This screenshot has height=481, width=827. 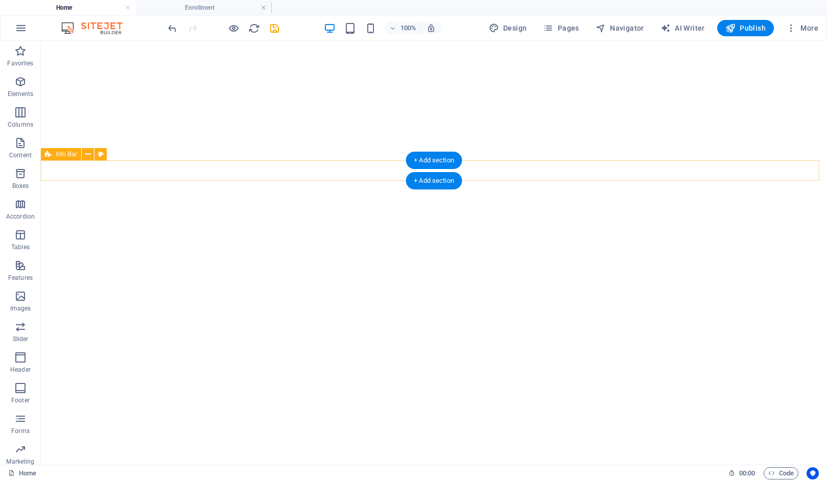 I want to click on button: Usercentrics, so click(x=813, y=474).